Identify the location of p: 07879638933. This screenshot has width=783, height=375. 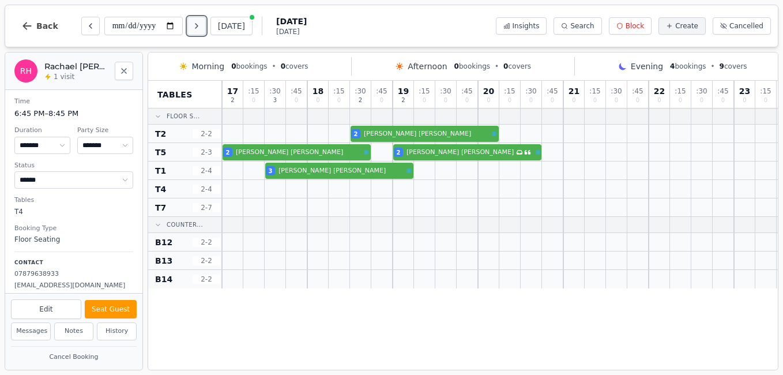
(74, 274).